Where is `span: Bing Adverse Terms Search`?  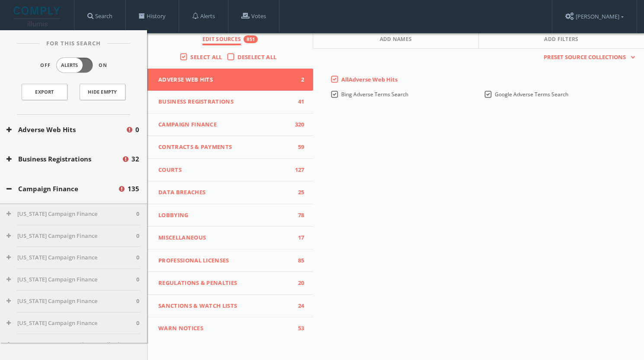
span: Bing Adverse Terms Search is located at coordinates (374, 94).